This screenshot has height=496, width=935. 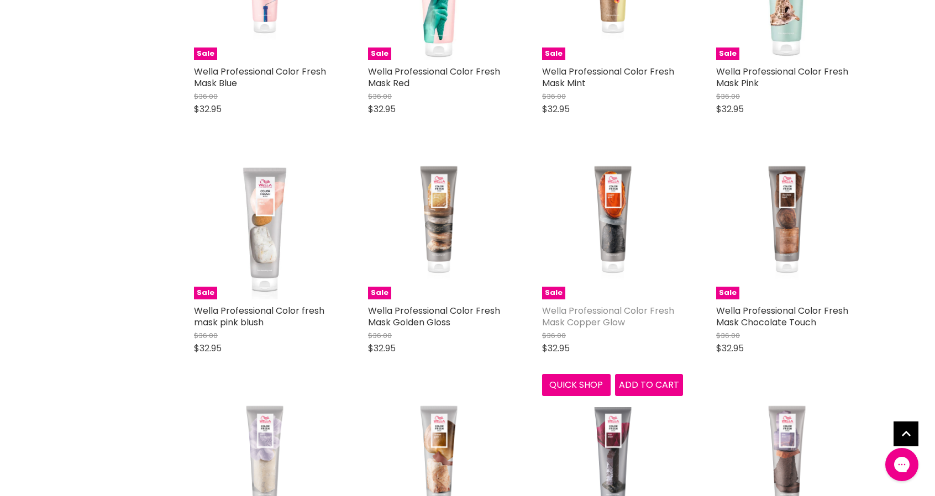 What do you see at coordinates (434, 317) in the screenshot?
I see `a: Wella Professional Color Fresh Mask Golden Gloss` at bounding box center [434, 317].